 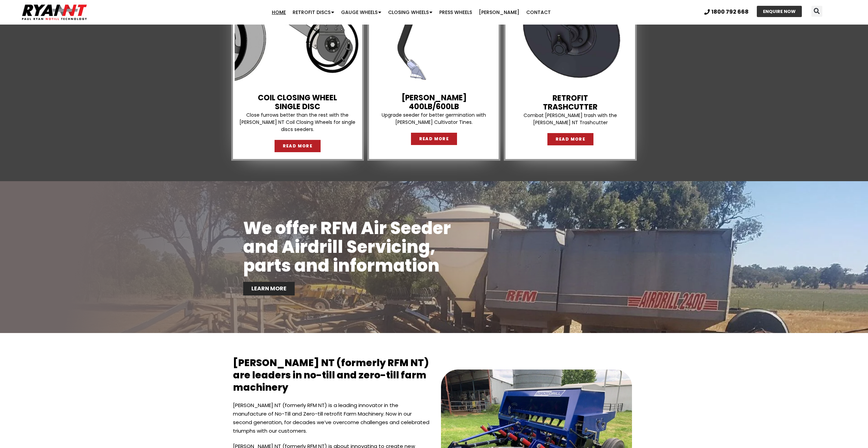 I want to click on span: 1800 792 668, so click(x=730, y=12).